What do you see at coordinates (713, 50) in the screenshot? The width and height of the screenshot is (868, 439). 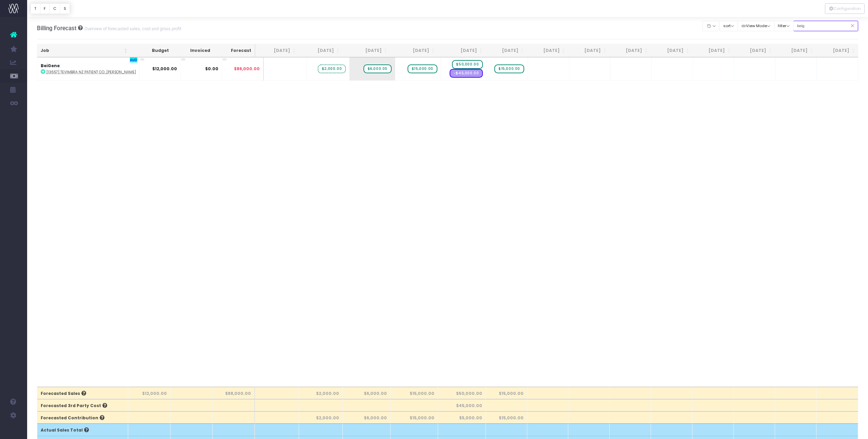 I see `th: May 26: activate to sort column ascending` at bounding box center [713, 50].